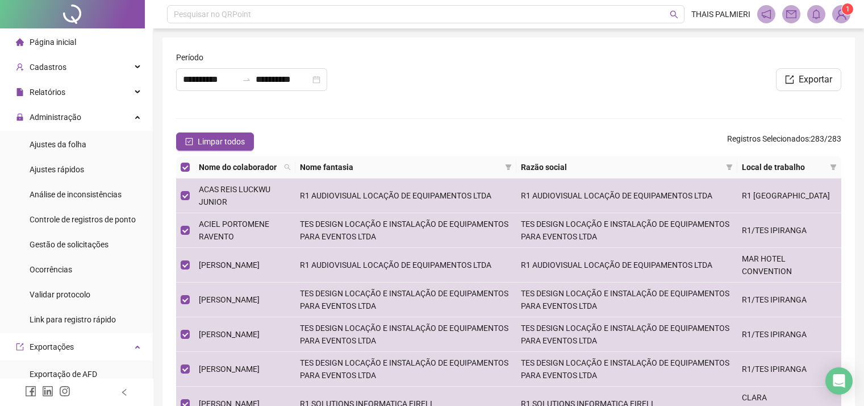 The width and height of the screenshot is (864, 406). I want to click on span: Gestão de solicitações, so click(69, 244).